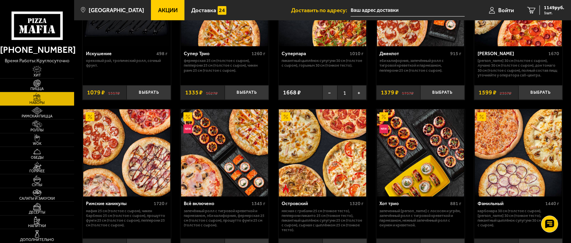 This screenshot has height=243, width=571. What do you see at coordinates (127, 153) in the screenshot?
I see `img: Римские каникулы` at bounding box center [127, 153].